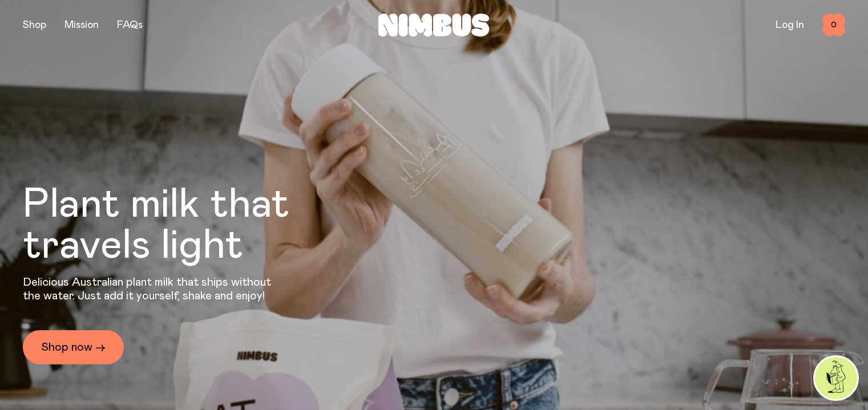 The width and height of the screenshot is (868, 410). I want to click on a: FAQs, so click(130, 25).